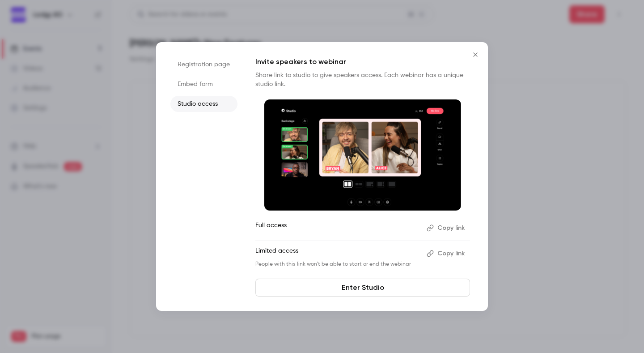  What do you see at coordinates (363, 155) in the screenshot?
I see `img: Invite speakers to webinar` at bounding box center [363, 155].